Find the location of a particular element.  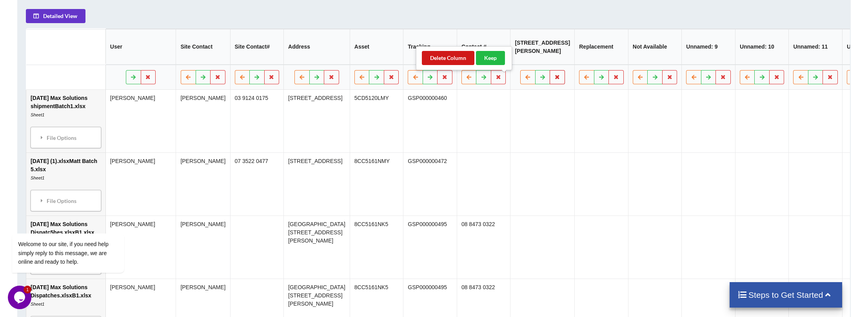

td: GSP000000495 is located at coordinates (430, 247).